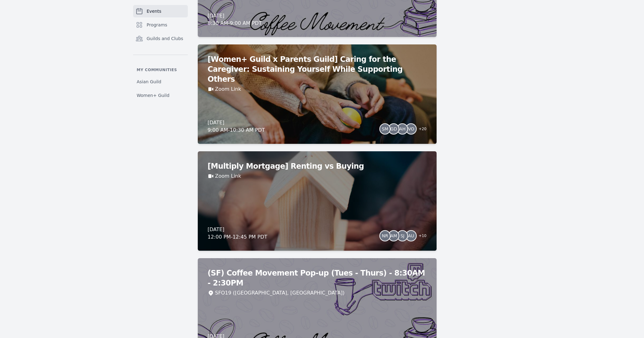 Image resolution: width=644 pixels, height=338 pixels. I want to click on span: AH, so click(402, 129).